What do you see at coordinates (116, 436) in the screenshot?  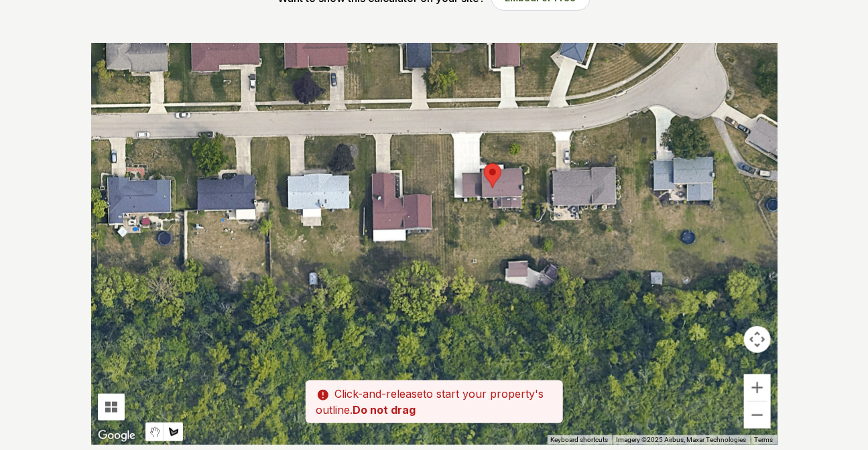 I see `a: Open this area in Google Maps (opens a new window)` at bounding box center [116, 436].